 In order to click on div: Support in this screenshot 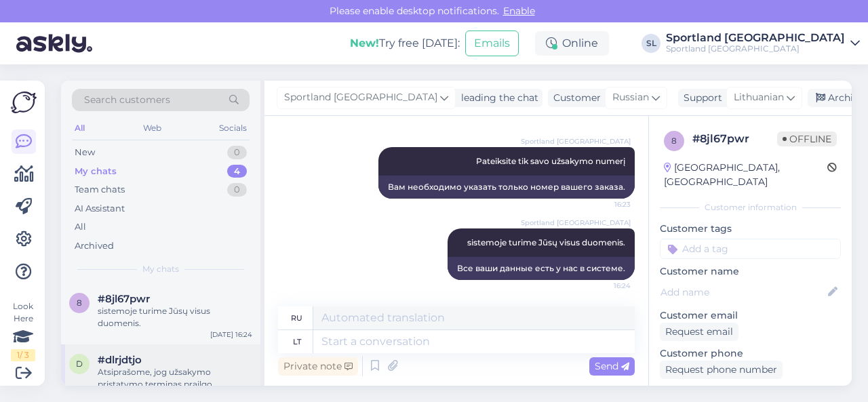, I will do `click(700, 97)`.